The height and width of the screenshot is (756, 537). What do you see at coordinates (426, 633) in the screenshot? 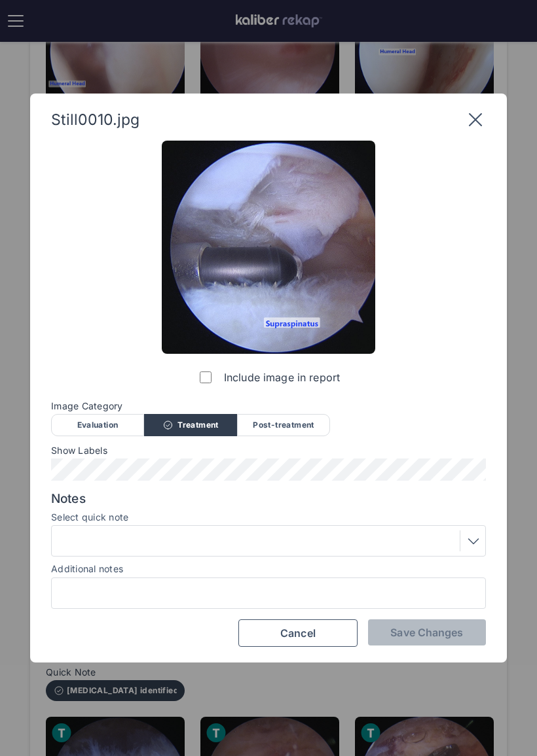
I see `span: Save Changes` at bounding box center [426, 633].